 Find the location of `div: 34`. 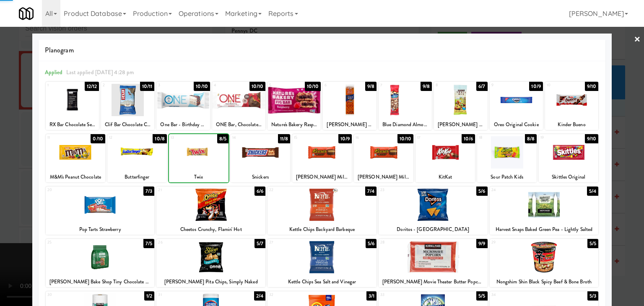

div: 34 is located at coordinates (518, 295).